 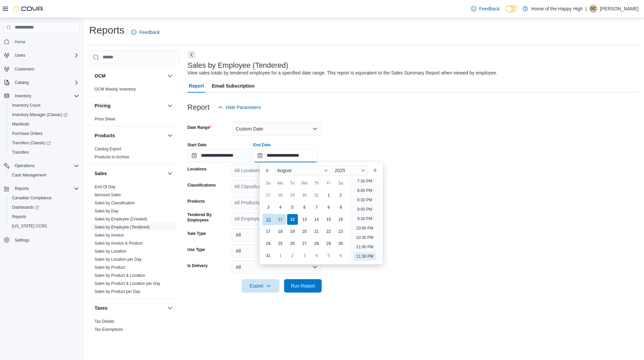 What do you see at coordinates (32, 198) in the screenshot?
I see `span: Canadian Compliance` at bounding box center [32, 198].